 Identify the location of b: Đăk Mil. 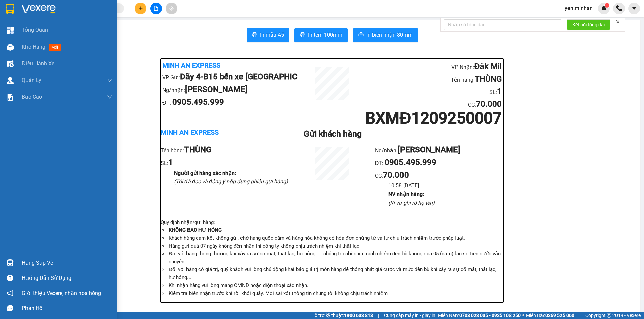
(488, 67).